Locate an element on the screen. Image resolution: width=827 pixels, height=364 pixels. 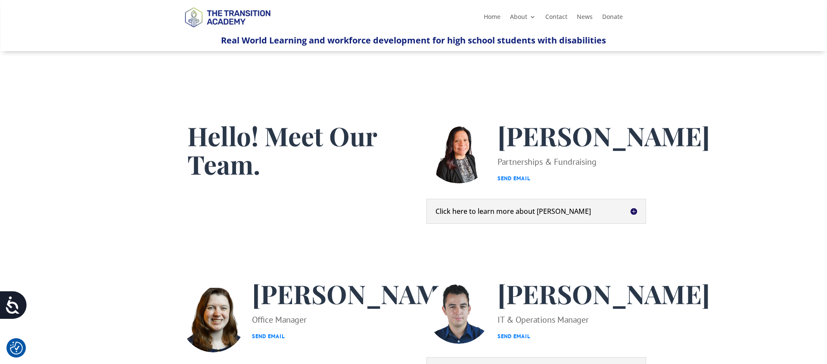
img: TTA Brand_TTA Primary Logo_Horizontal_Light BG is located at coordinates (227, 17).